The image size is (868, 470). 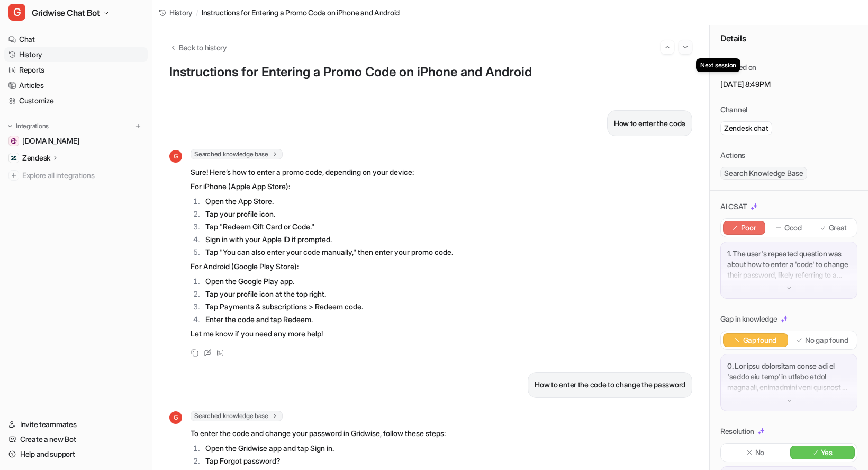 I want to click on li: Tap your profile icon at the top right., so click(x=328, y=294).